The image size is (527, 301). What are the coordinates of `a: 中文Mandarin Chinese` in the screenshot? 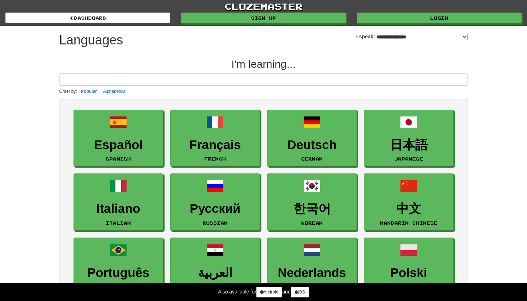 It's located at (409, 202).